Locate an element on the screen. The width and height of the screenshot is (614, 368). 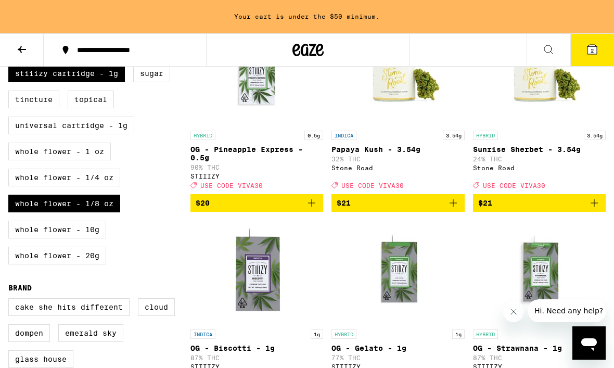
p: OG - Biscotti - 1g is located at coordinates (257, 348).